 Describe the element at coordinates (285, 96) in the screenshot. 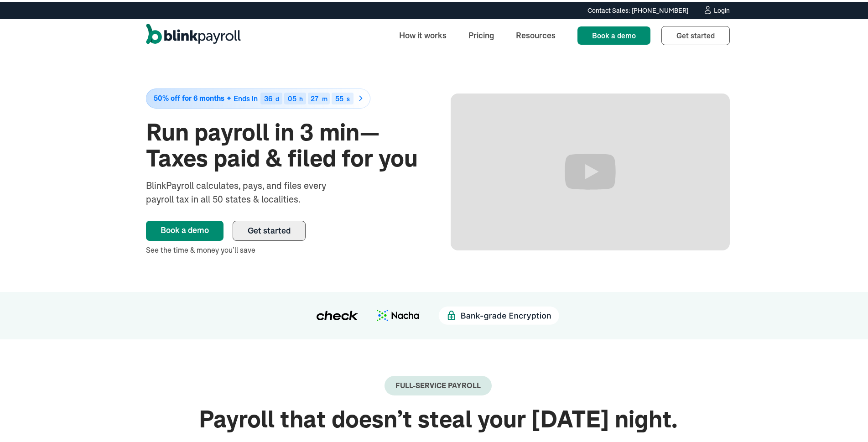

I see `a: 50% off for 6 monthsEnds in36d05h27m55s` at that location.